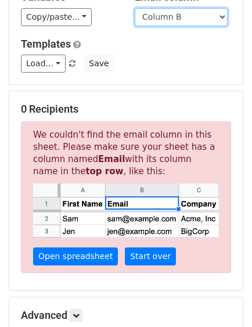 This screenshot has height=327, width=252. Describe the element at coordinates (126, 210) in the screenshot. I see `img: google_sheets_email_column-fe0440d1484b1afe603fdd0efe349d91248b687ca341fa437c667602712cb9b1.png` at that location.